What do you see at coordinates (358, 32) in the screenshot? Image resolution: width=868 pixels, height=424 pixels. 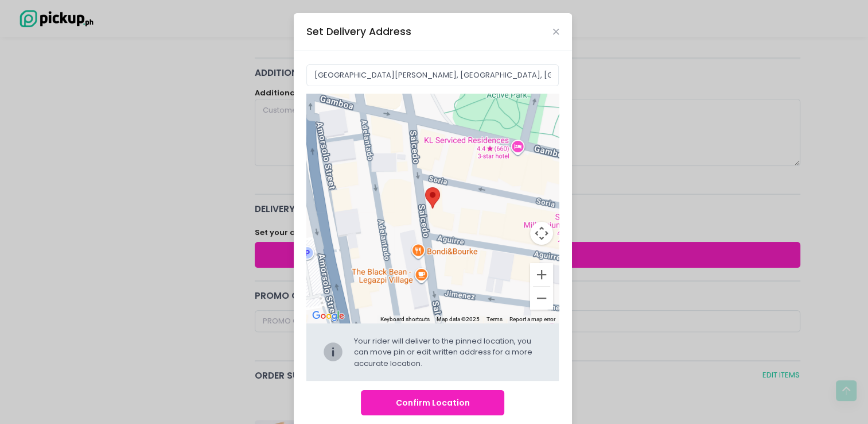 I see `div: Set Delivery Address` at bounding box center [358, 32].